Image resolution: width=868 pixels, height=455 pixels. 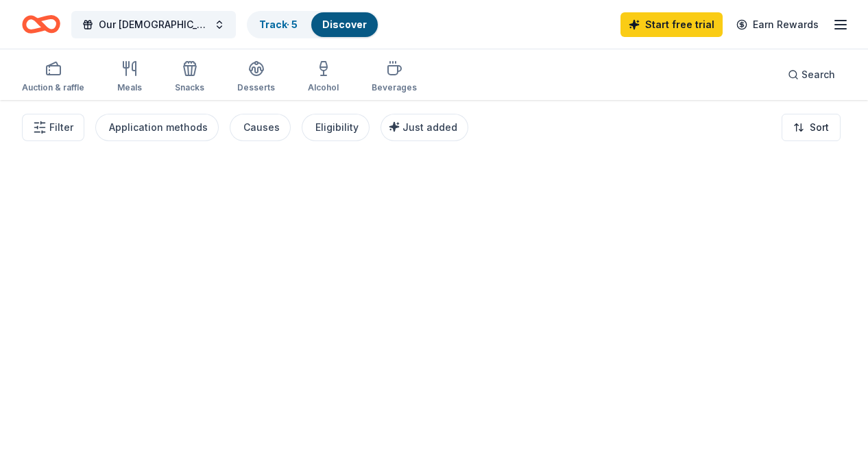 What do you see at coordinates (395, 88) in the screenshot?
I see `div: Beverages` at bounding box center [395, 88].